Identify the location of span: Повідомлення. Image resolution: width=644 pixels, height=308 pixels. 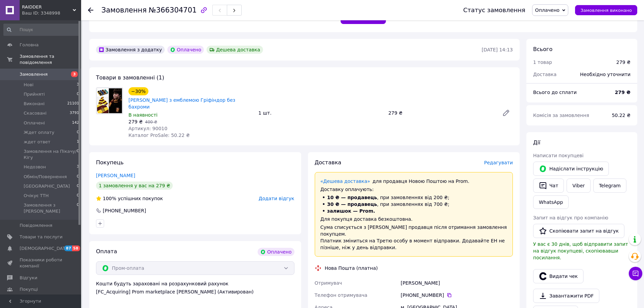
(36, 225).